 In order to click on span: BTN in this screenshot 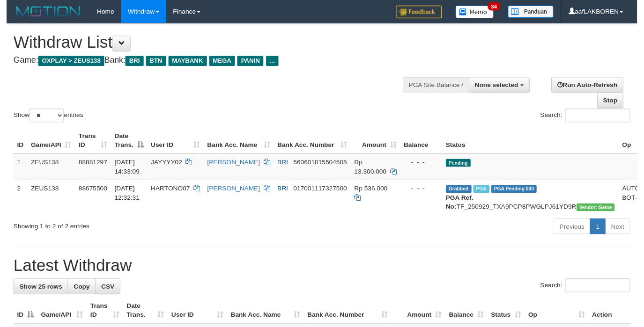, I will do `click(153, 62)`.